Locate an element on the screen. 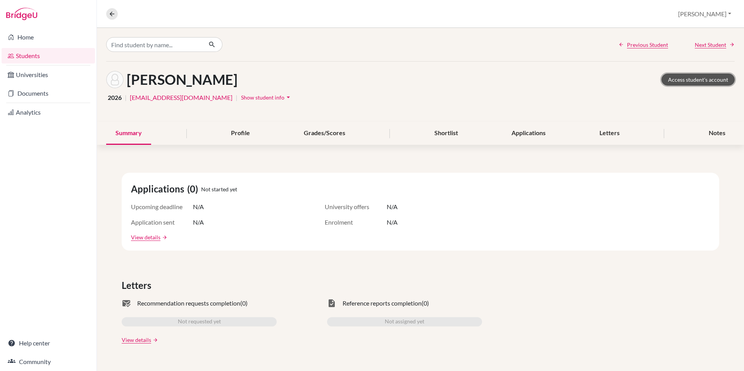 The height and width of the screenshot is (371, 744). div: Profile is located at coordinates (240, 133).